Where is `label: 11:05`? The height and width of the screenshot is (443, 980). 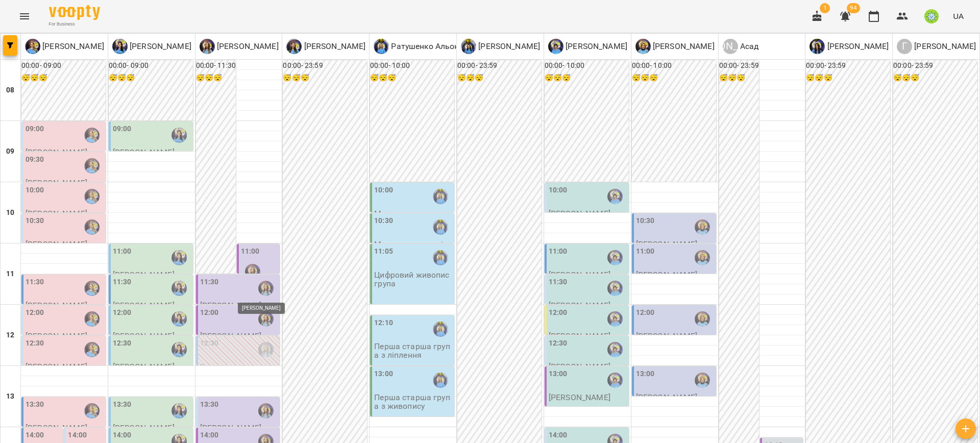
label: 11:05 is located at coordinates (383, 251).